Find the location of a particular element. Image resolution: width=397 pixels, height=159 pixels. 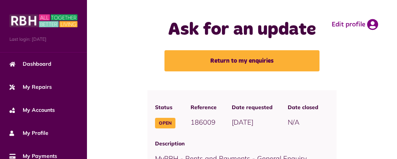

span: My Accounts is located at coordinates (32, 110).